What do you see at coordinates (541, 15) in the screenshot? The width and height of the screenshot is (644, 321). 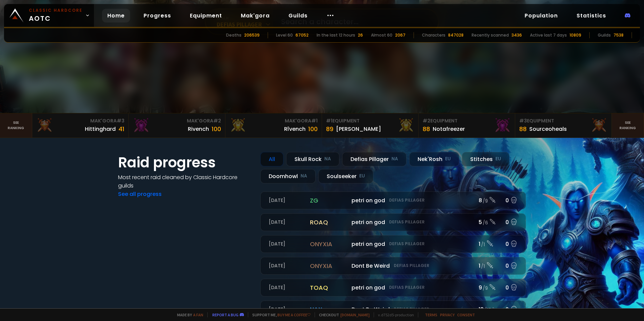 I see `a: Population` at bounding box center [541, 15].